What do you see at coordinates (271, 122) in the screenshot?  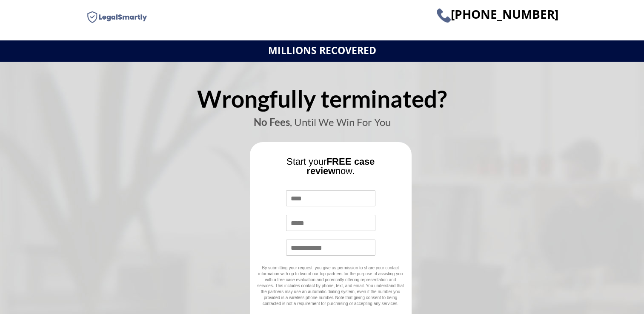 I see `b: No Fees` at bounding box center [271, 122].